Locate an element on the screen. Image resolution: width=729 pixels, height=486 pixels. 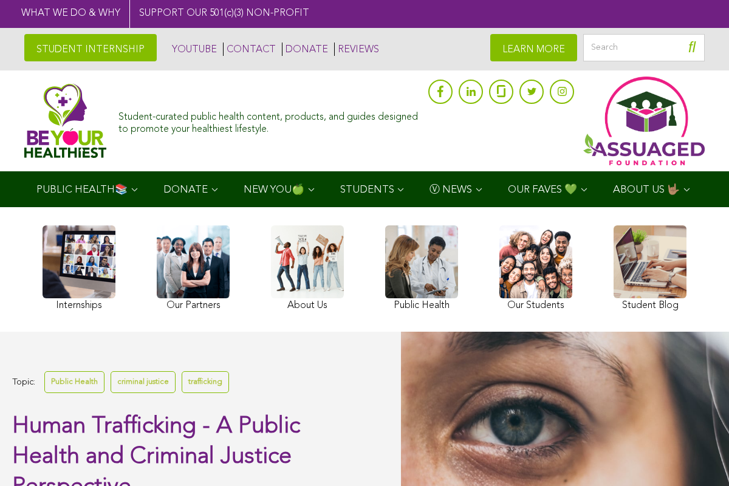
span: Ⓥ NEWS is located at coordinates (451, 190).